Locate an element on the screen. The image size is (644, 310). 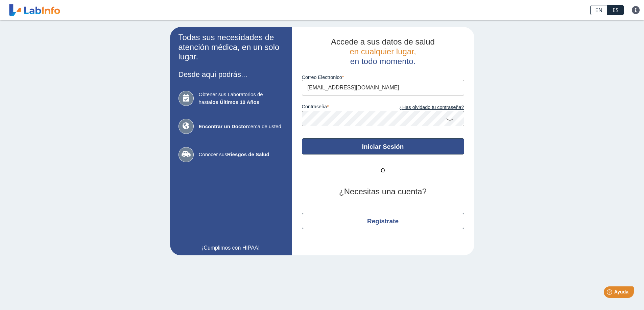
span: en cualquier lugar, is located at coordinates (382, 52).